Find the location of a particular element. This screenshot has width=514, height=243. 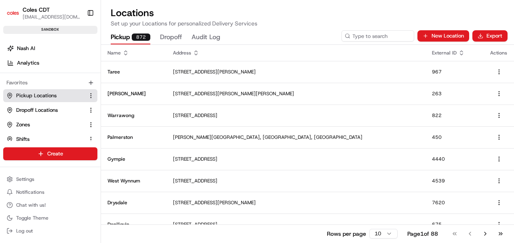

p: 4440 is located at coordinates (454, 159).